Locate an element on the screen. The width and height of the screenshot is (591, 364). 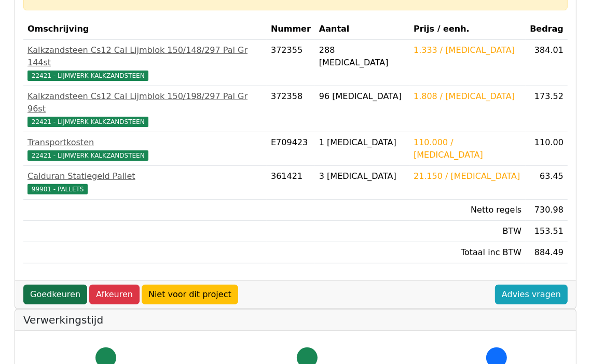
td: 384.01 is located at coordinates (546, 63).